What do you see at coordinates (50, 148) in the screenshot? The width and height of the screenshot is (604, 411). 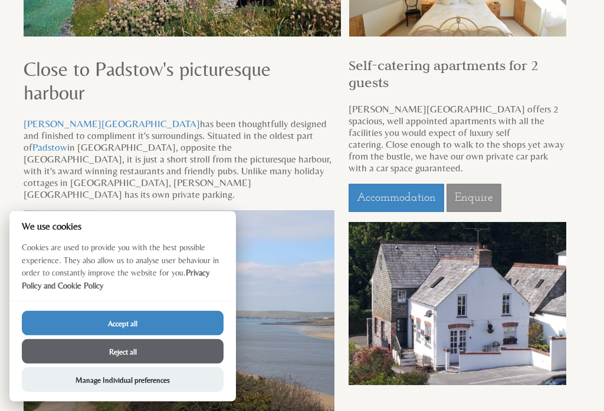 I see `a: Padstow` at bounding box center [50, 148].